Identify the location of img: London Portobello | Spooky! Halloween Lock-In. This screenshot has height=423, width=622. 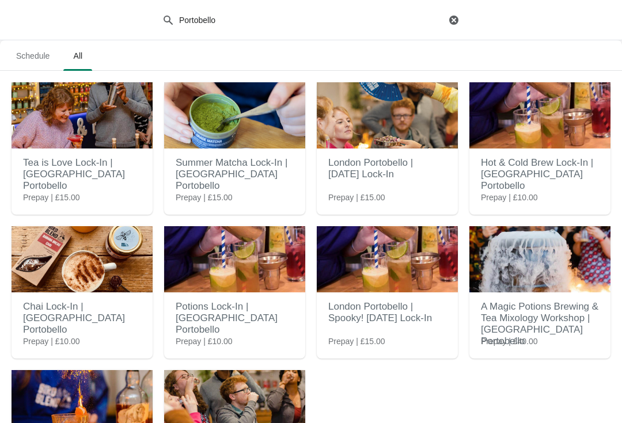
(387, 259).